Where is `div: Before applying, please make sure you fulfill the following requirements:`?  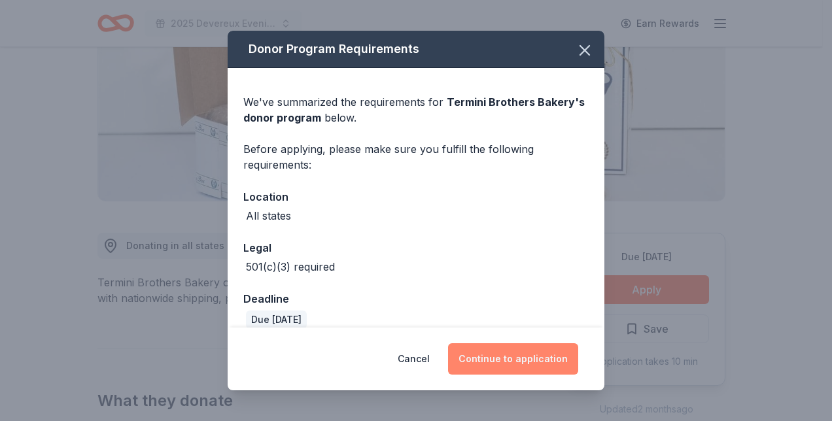
div: Before applying, please make sure you fulfill the following requirements: is located at coordinates (416, 157).